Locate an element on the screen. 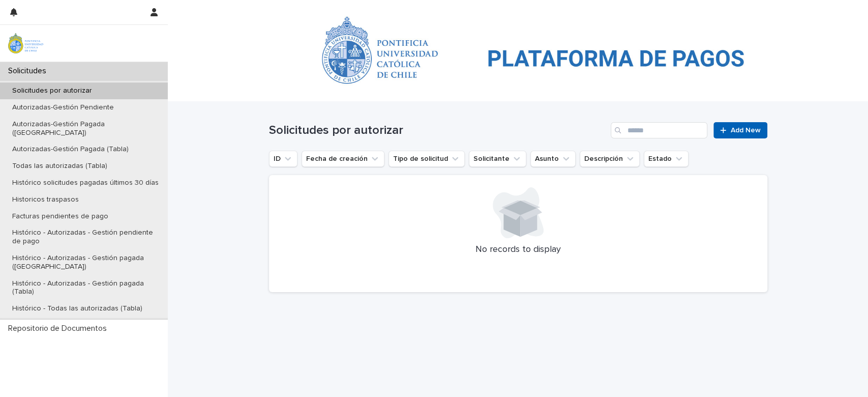  button: Fecha de creación is located at coordinates (343, 159).